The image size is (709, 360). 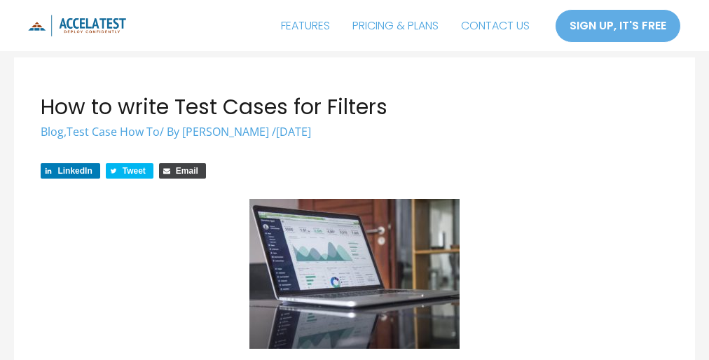 I want to click on nav: Site Navigation, so click(x=405, y=26).